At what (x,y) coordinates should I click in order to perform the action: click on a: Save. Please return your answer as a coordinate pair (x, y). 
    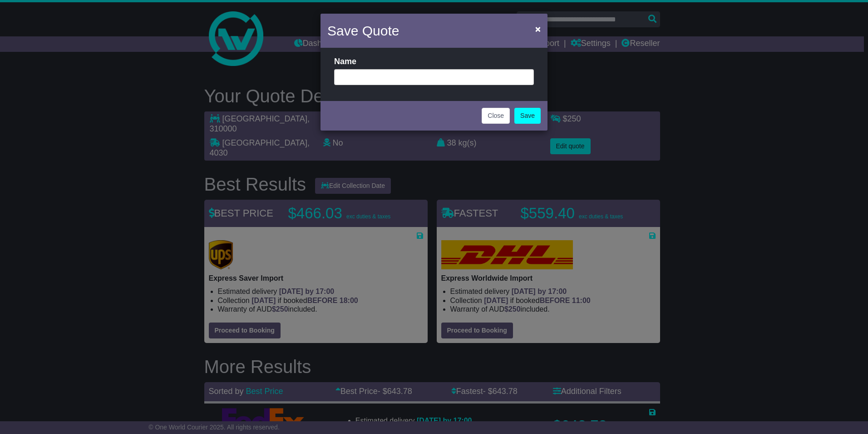
    Looking at the image, I should click on (528, 116).